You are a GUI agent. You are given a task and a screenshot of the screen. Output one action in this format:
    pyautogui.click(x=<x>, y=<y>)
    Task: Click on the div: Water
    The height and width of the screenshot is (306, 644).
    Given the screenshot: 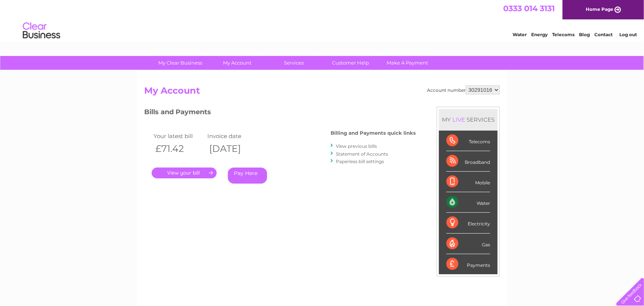 What is the action you would take?
    pyautogui.click(x=468, y=202)
    